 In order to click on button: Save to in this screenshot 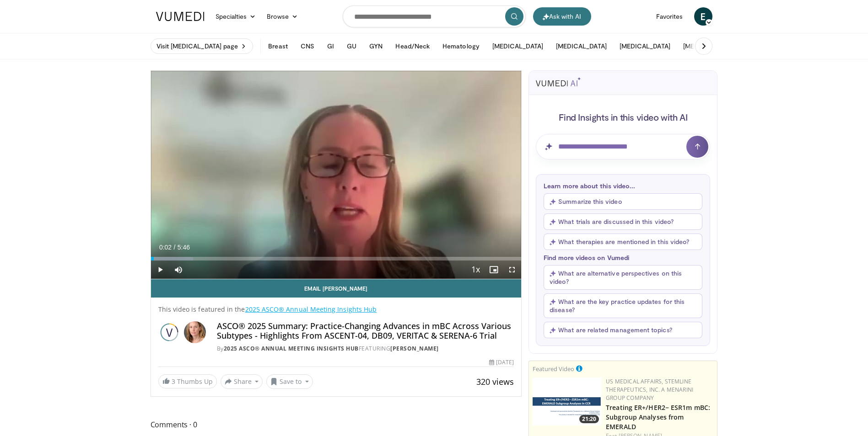, I will do `click(290, 382)`.